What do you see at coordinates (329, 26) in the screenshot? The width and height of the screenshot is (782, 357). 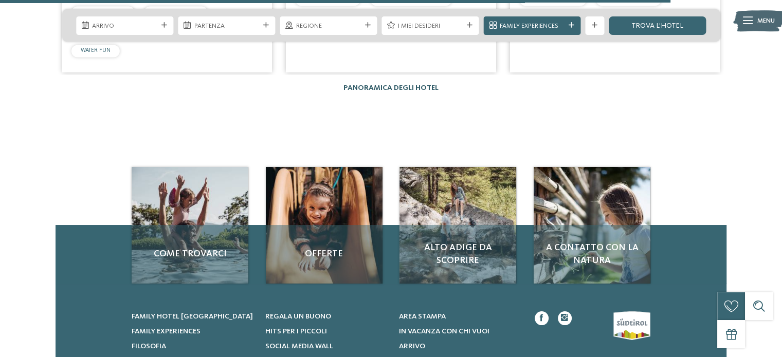 I see `span: Regione` at bounding box center [329, 26].